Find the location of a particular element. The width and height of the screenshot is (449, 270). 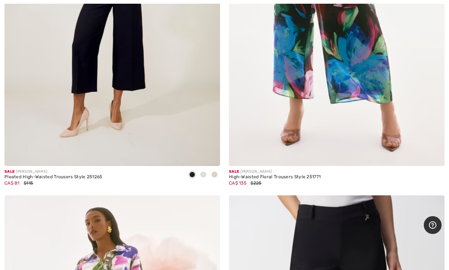

span: $115 is located at coordinates (28, 183).